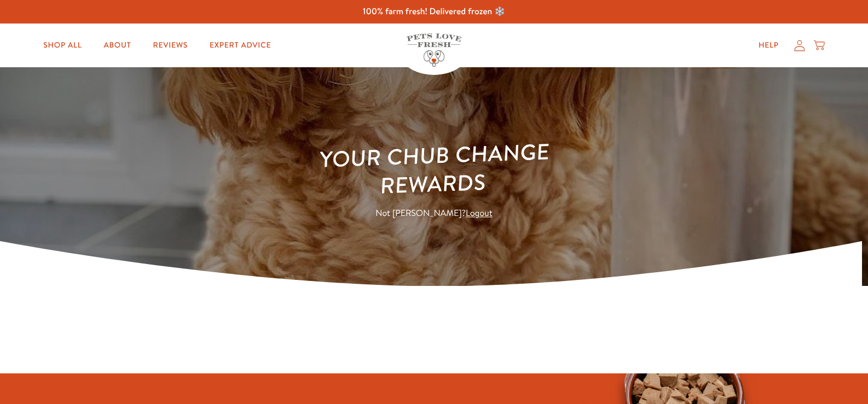 The width and height of the screenshot is (868, 404). I want to click on img: Pets Love Fresh, so click(434, 50).